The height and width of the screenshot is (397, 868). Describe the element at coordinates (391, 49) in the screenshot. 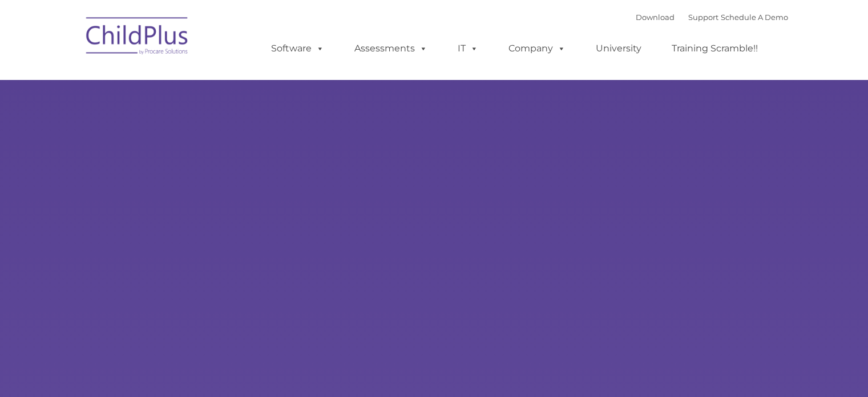

I see `a: Assessments` at that location.